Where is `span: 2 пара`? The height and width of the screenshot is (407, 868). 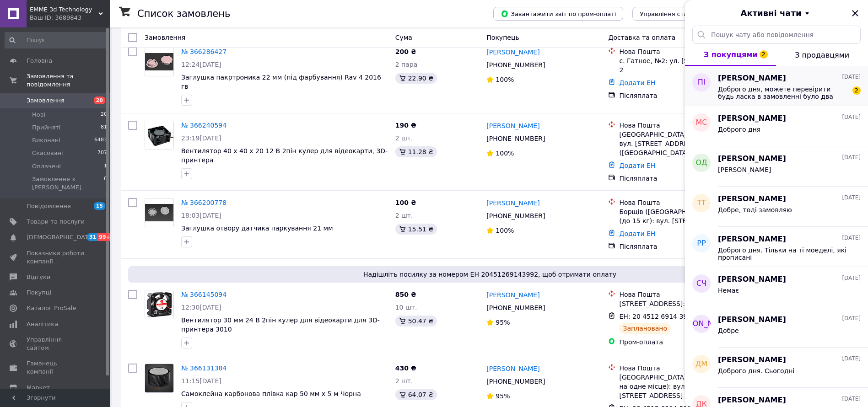
span: 2 пара is located at coordinates (406, 64).